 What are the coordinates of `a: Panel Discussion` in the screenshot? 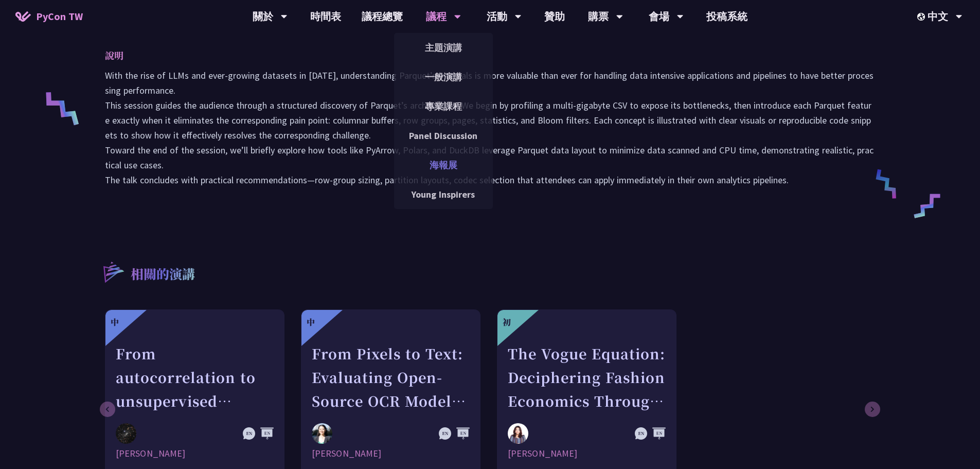 It's located at (443, 135).